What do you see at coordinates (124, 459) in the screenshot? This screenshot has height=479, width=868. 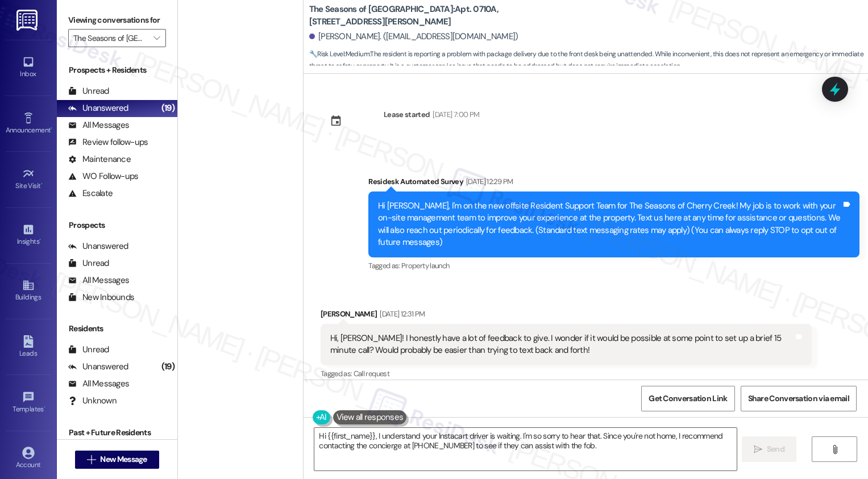 I see `span: New Message` at bounding box center [124, 459].